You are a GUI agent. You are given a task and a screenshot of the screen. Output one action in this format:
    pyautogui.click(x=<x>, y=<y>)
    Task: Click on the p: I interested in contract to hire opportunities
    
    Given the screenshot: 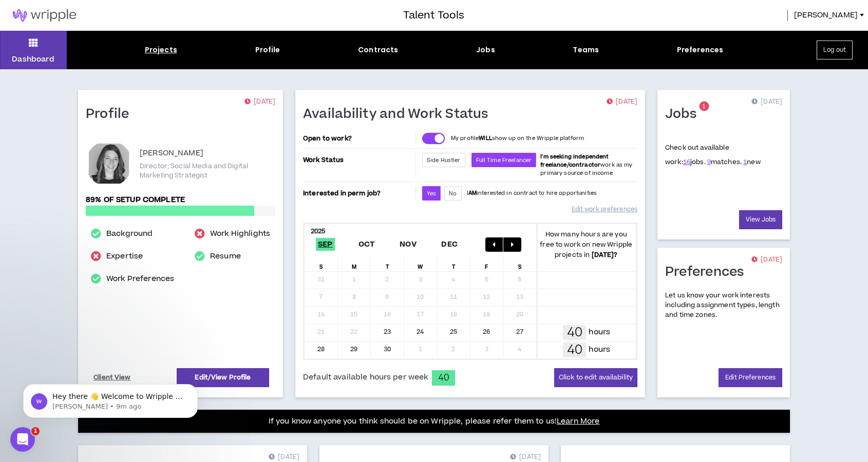 What is the action you would take?
    pyautogui.click(x=532, y=194)
    